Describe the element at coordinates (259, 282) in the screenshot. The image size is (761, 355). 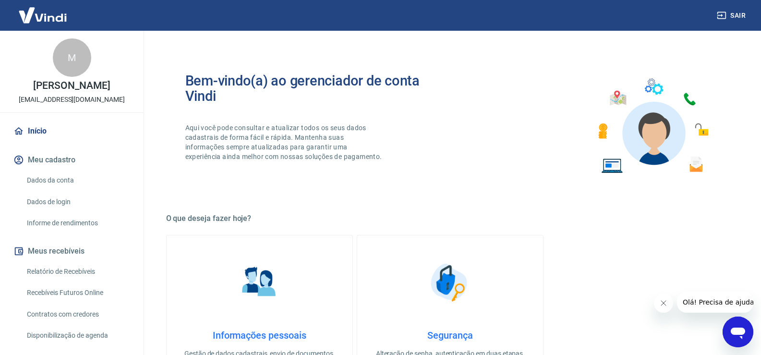
I see `img: Informações pessoais` at that location.